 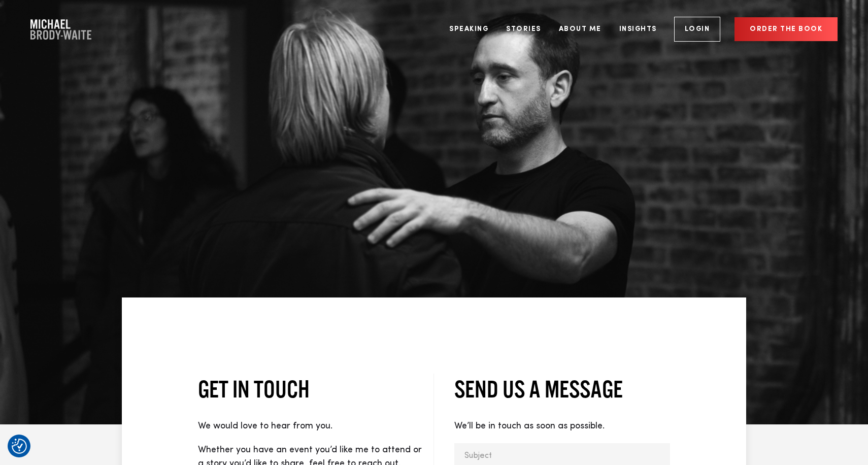 I want to click on span: We’ll be in touch as soon as possible., so click(x=530, y=426).